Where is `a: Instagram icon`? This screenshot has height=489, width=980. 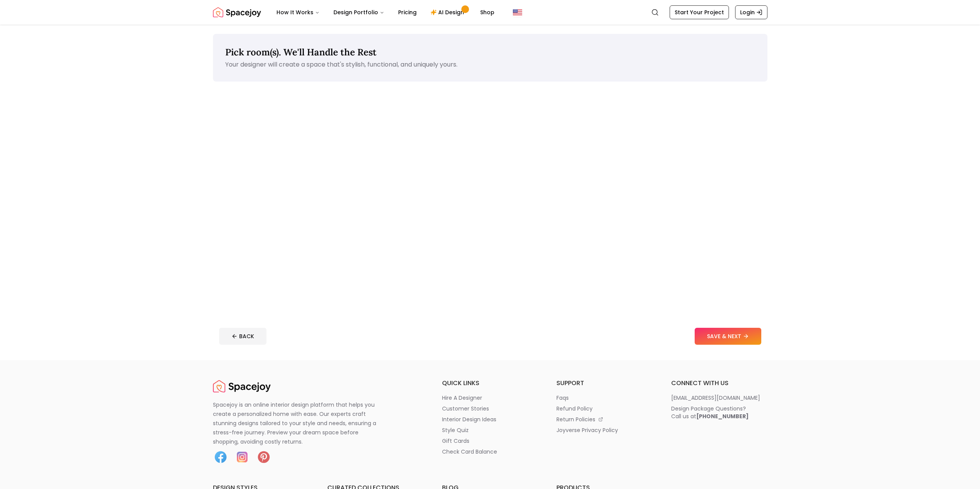 a: Instagram icon is located at coordinates (242, 457).